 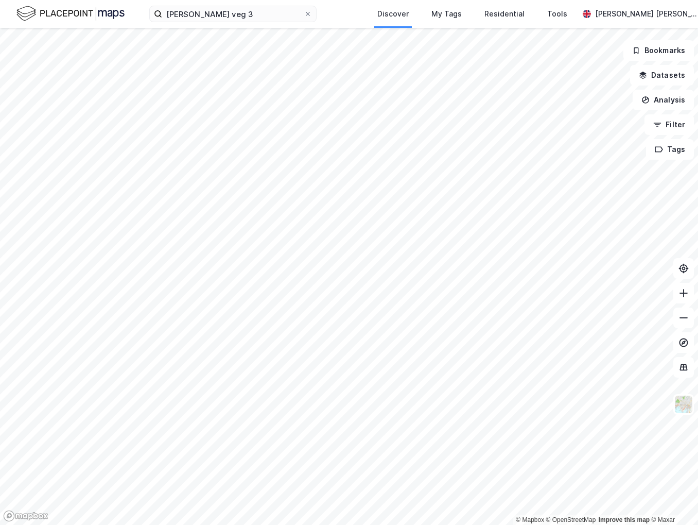 I want to click on a: OpenStreetMap, so click(x=571, y=520).